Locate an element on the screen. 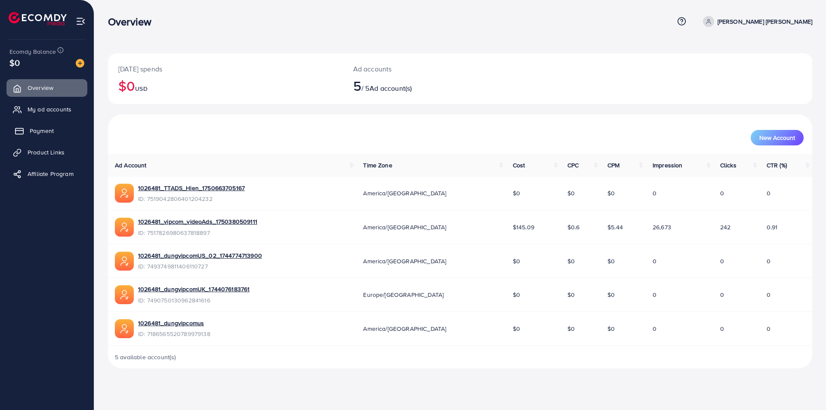  span: Impression is located at coordinates (667, 165).